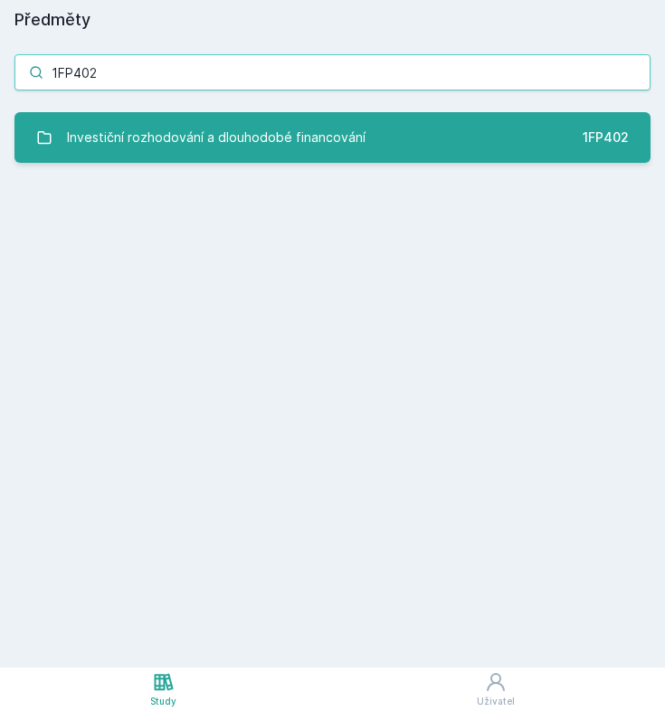  What do you see at coordinates (163, 701) in the screenshot?
I see `div: Study` at bounding box center [163, 701].